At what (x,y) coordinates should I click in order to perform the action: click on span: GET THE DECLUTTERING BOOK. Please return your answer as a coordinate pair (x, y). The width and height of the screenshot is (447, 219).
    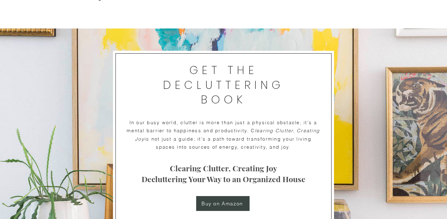
    Looking at the image, I should click on (223, 85).